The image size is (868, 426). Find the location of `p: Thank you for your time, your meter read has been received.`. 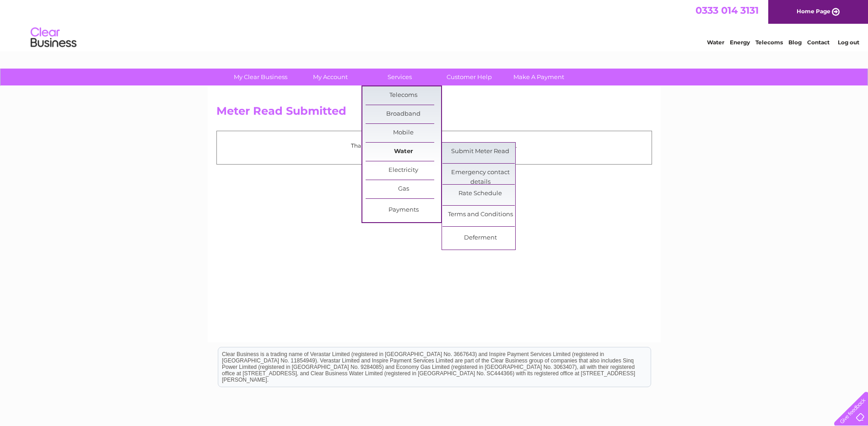

p: Thank you for your time, your meter read has been received. is located at coordinates (434, 146).